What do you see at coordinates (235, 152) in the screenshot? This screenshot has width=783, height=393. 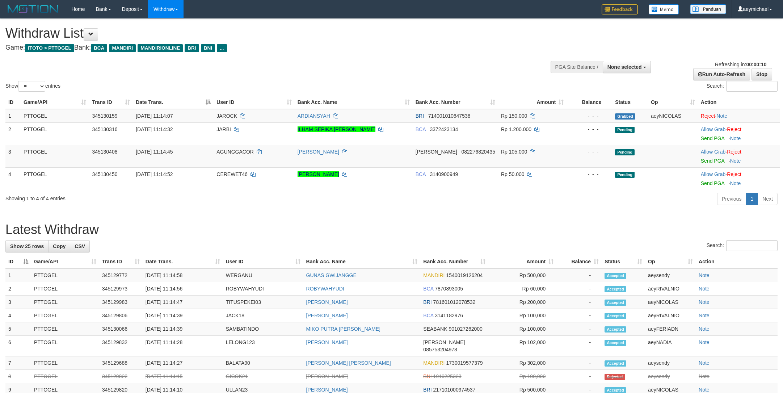 I see `span: AGUNGGACOR` at bounding box center [235, 152].